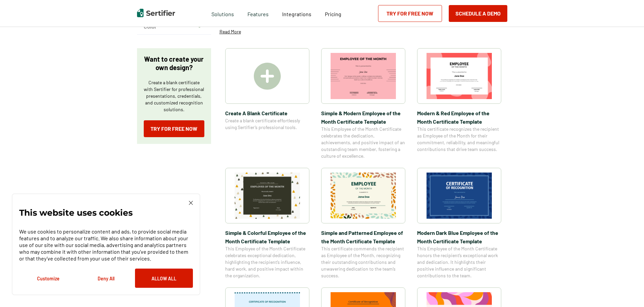 Image resolution: width=644 pixels, height=307 pixels. I want to click on a: Simple and Patterned Employee of the Month Certificate TemplateSimple and Patterned Employee of t..., so click(363, 224).